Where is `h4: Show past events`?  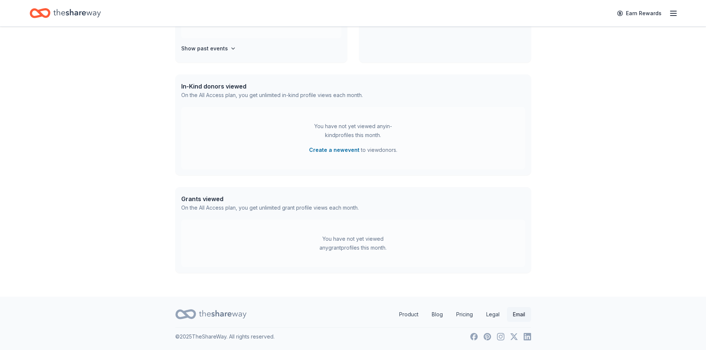
h4: Show past events is located at coordinates (204, 49).